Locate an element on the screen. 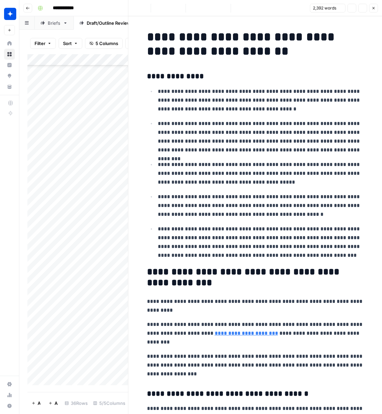 The height and width of the screenshot is (414, 382). a: Insights is located at coordinates (9, 65).